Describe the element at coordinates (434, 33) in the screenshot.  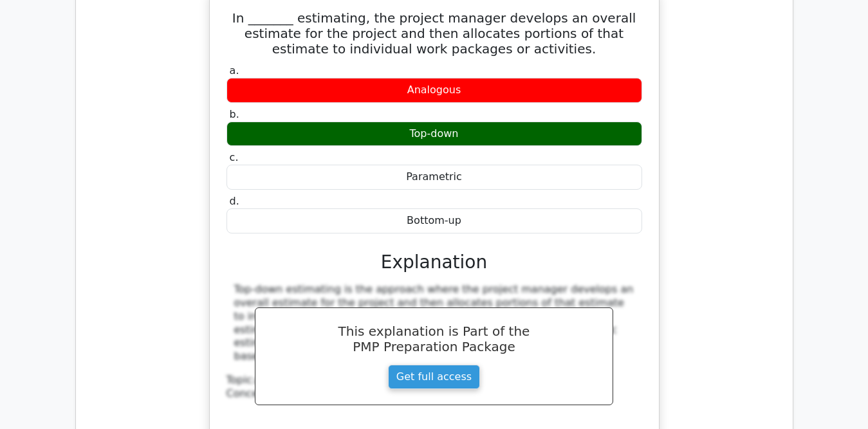
I see `h5: In _______ estimating, the project manager develops an overall estimate for the project and then ...` at that location.